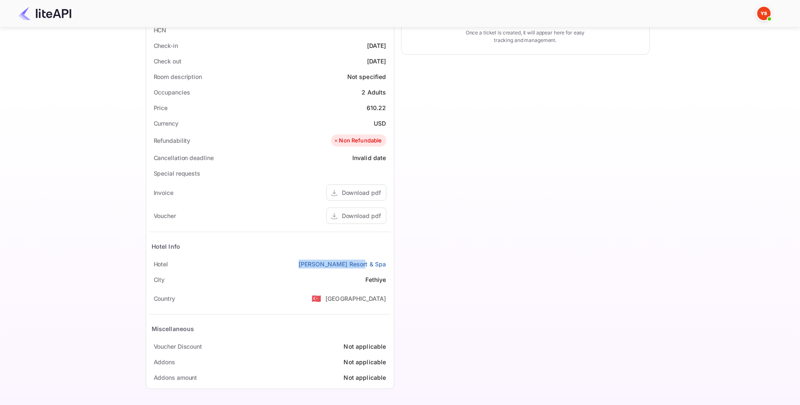 Image resolution: width=800 pixels, height=405 pixels. What do you see at coordinates (357, 141) in the screenshot?
I see `div: Non Refundable` at bounding box center [357, 141].